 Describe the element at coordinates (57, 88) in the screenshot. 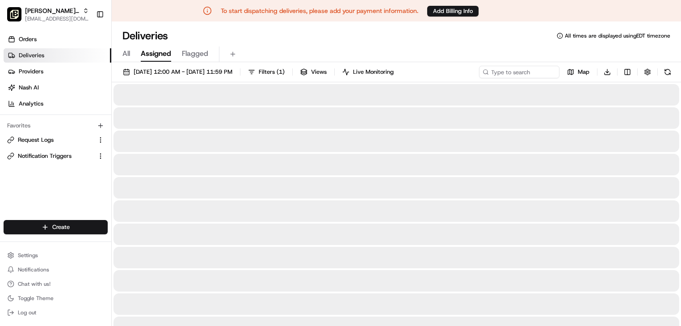

I see `a: Nash AI` at that location.